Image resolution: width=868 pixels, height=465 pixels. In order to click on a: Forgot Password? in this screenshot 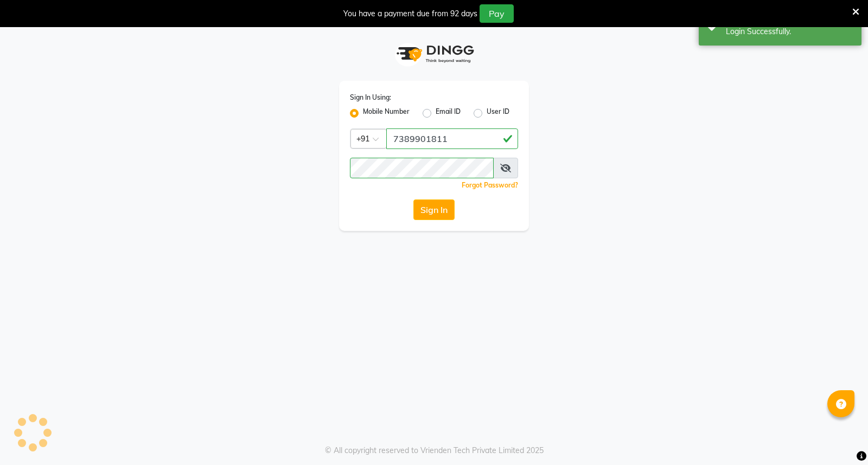, I will do `click(490, 184)`.